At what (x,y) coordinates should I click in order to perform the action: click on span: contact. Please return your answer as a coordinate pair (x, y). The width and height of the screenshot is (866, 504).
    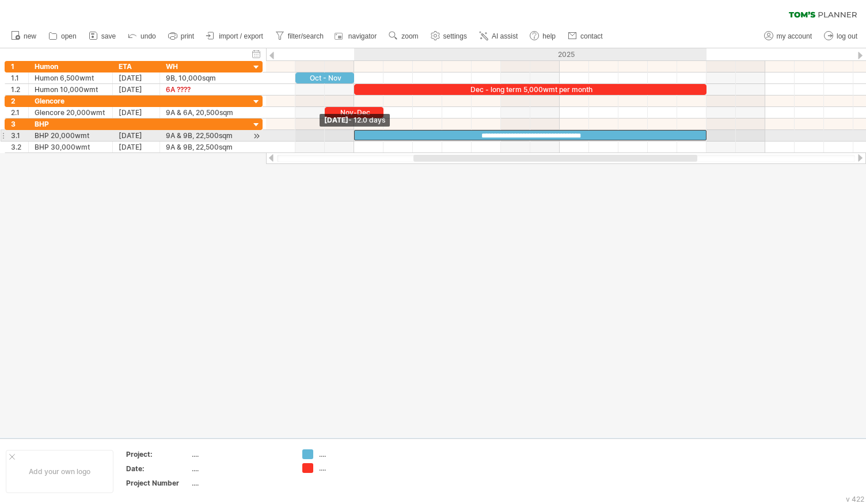
    Looking at the image, I should click on (591, 36).